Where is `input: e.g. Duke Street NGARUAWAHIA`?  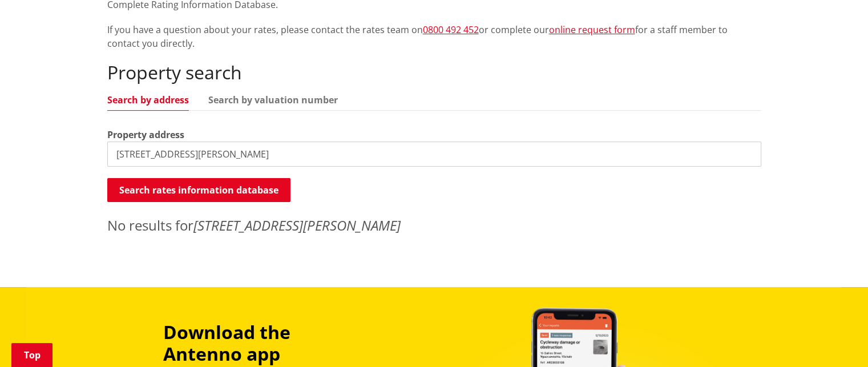 input: e.g. Duke Street NGARUAWAHIA is located at coordinates (434, 154).